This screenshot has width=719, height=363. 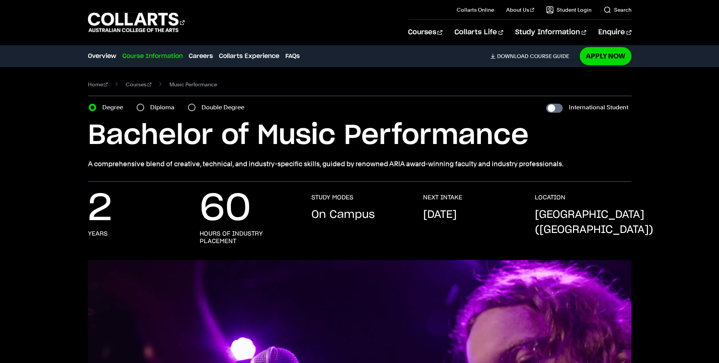 What do you see at coordinates (360, 136) in the screenshot?
I see `h1: Bachelor of Music Performance` at bounding box center [360, 136].